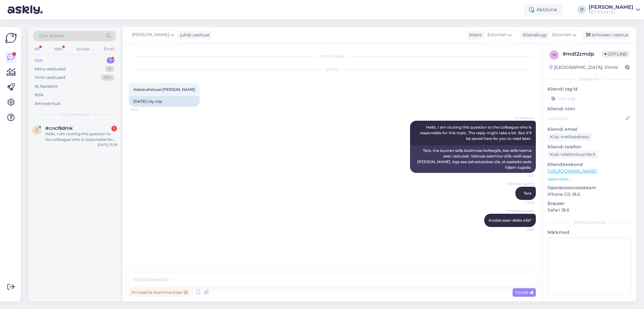 Image resolution: width=644 pixels, height=309 pixels. What do you see at coordinates (50, 69) in the screenshot?
I see `div: Minu vestlused` at bounding box center [50, 69].